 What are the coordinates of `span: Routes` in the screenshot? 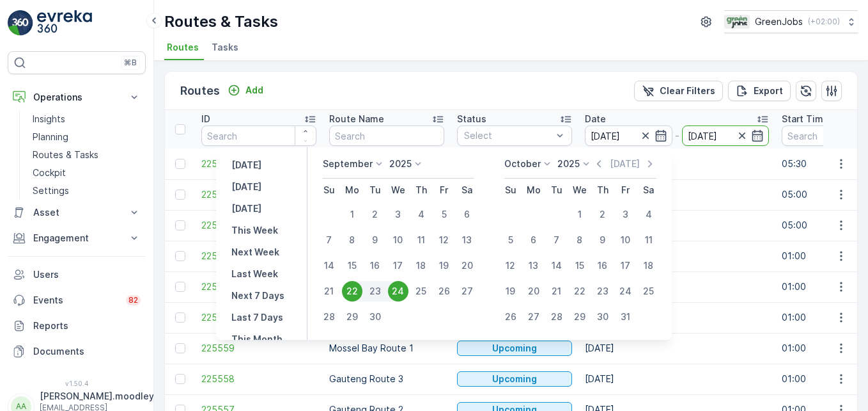 It's located at (183, 48).